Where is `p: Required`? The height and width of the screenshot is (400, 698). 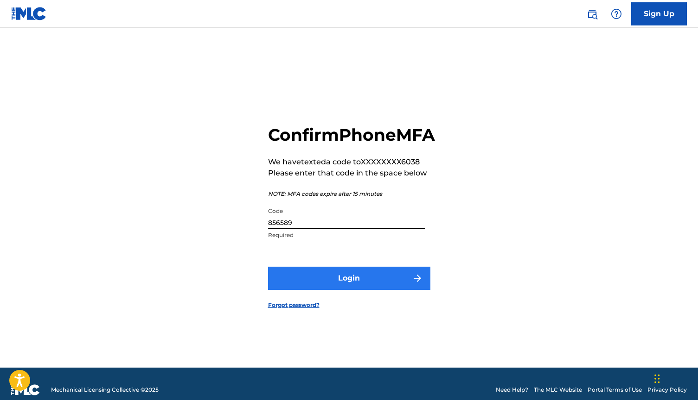
p: Required is located at coordinates (346, 235).